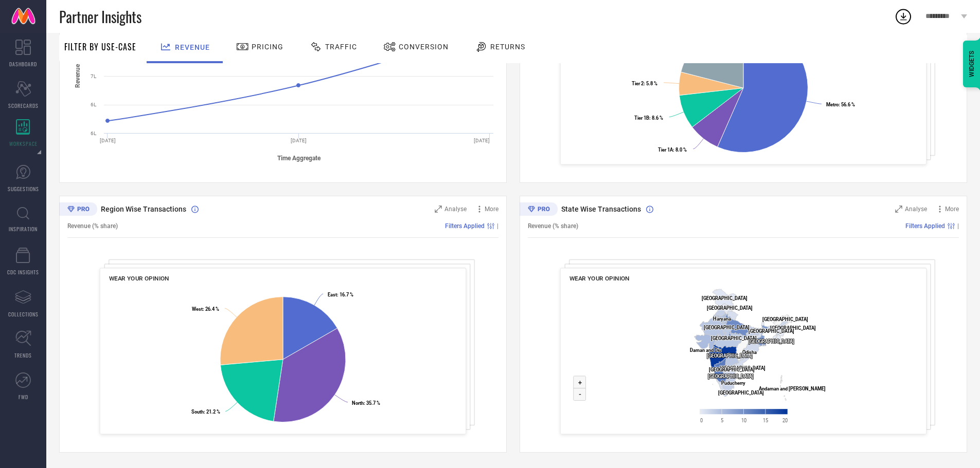 This screenshot has height=468, width=980. What do you see at coordinates (341, 47) in the screenshot?
I see `span: Traffic` at bounding box center [341, 47].